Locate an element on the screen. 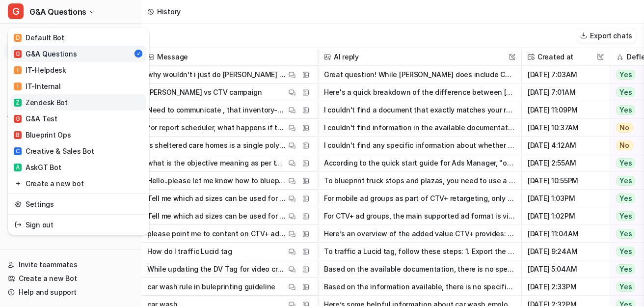  span: Z is located at coordinates (17, 103).